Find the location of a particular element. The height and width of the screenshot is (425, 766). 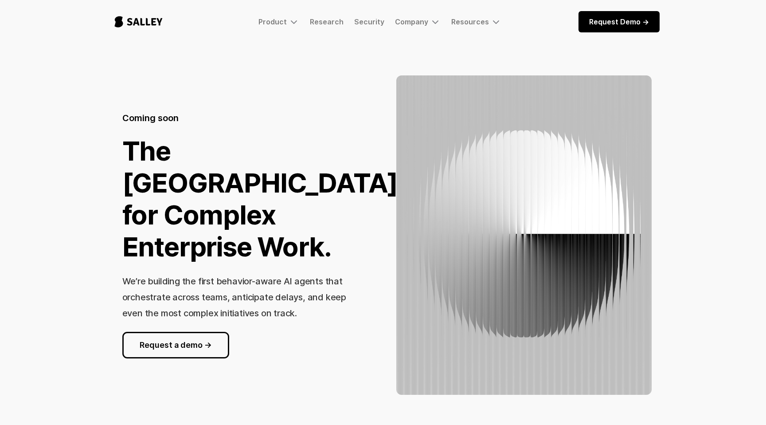

a: Request a demo -> is located at coordinates (176, 345).